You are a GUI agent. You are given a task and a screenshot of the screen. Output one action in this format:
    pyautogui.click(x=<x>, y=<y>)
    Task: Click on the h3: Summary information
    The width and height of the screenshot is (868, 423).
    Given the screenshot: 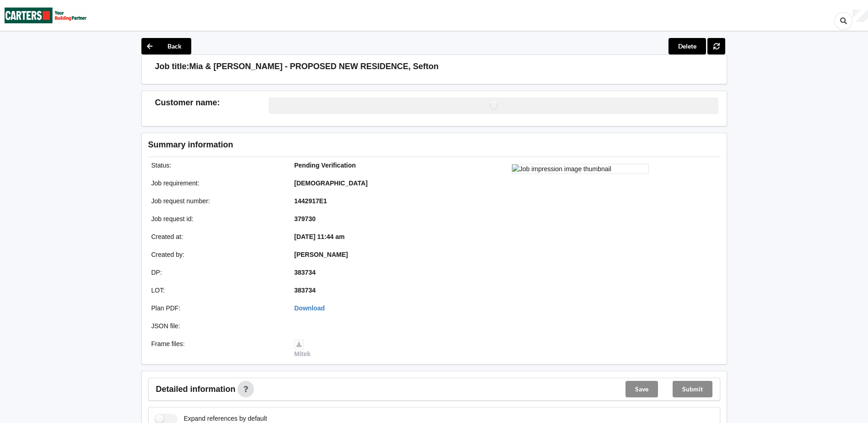 What is the action you would take?
    pyautogui.click(x=361, y=145)
    